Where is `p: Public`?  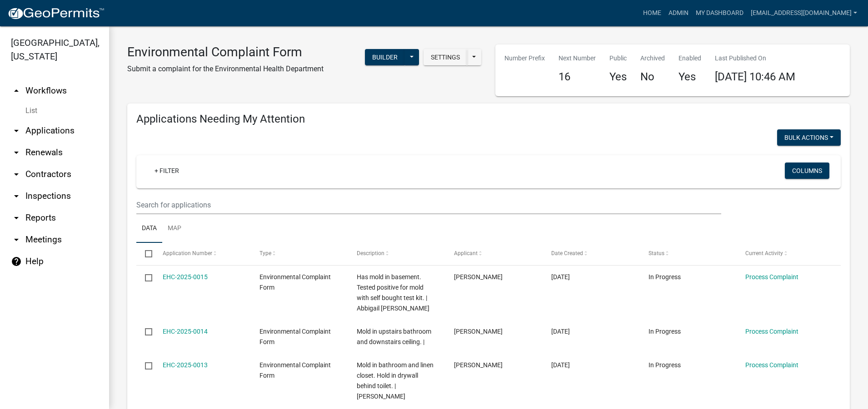 p: Public is located at coordinates (618, 58).